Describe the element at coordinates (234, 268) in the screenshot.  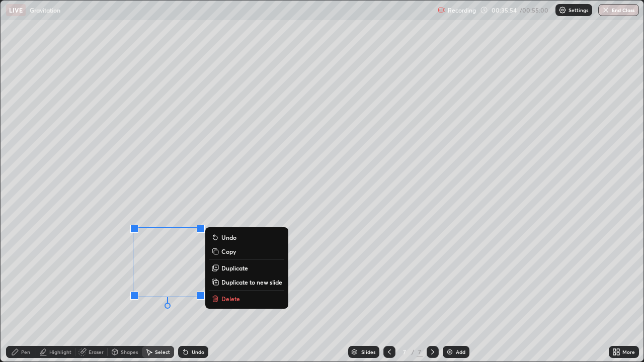
I see `p: Duplicate` at that location.